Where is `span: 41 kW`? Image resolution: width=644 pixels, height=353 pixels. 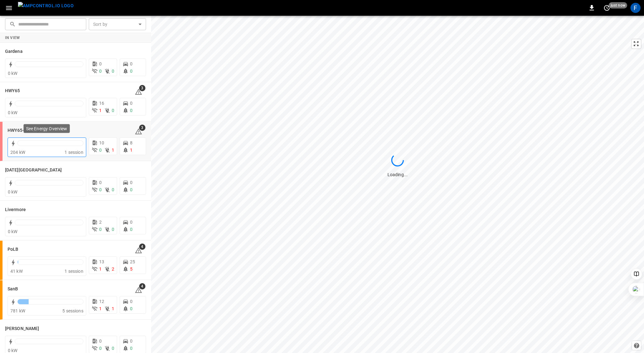
span: 41 kW is located at coordinates (16, 271).